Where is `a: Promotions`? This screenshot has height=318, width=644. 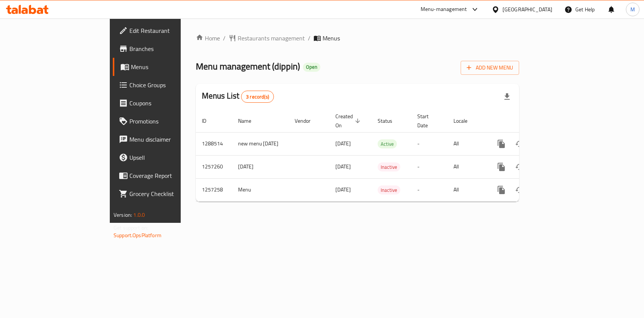 a: Promotions is located at coordinates (165, 121).